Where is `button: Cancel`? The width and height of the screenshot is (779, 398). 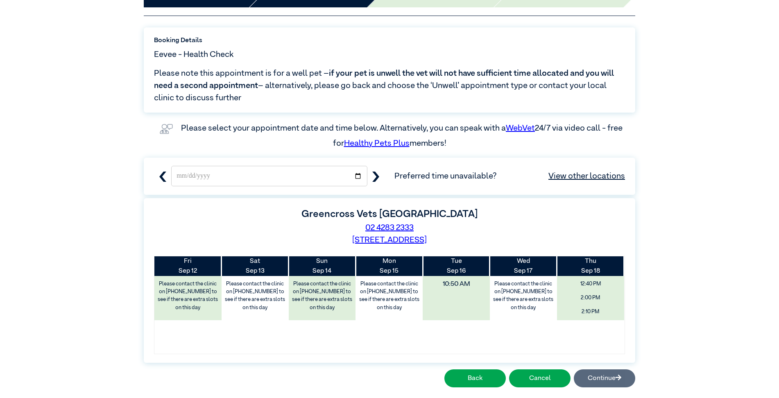
button: Cancel is located at coordinates (540, 379).